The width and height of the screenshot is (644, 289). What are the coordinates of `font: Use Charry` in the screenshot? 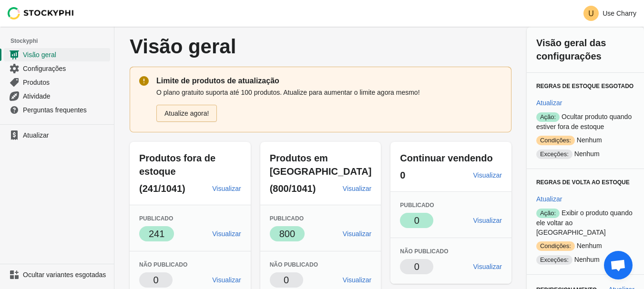 It's located at (619, 13).